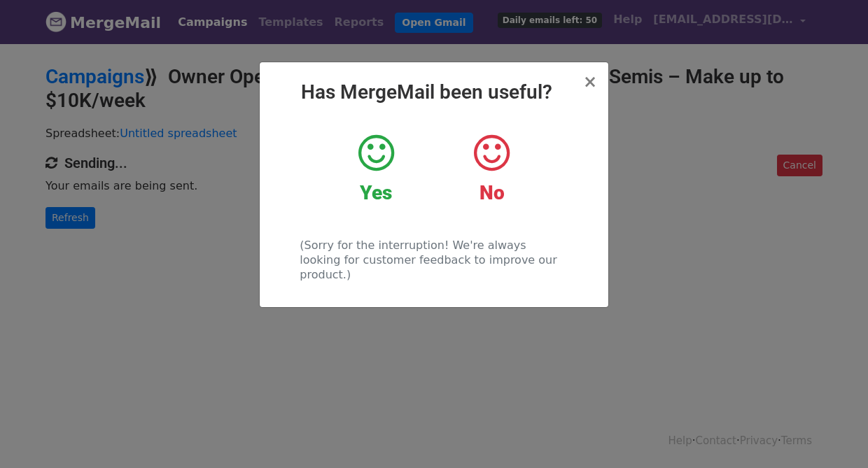  Describe the element at coordinates (376, 193) in the screenshot. I see `strong: Yes` at that location.